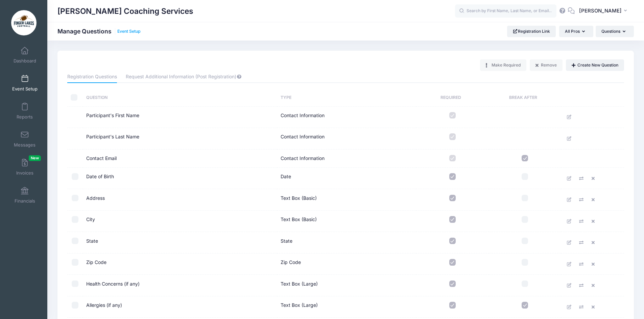  I want to click on button: Create New Question, so click(595, 65).